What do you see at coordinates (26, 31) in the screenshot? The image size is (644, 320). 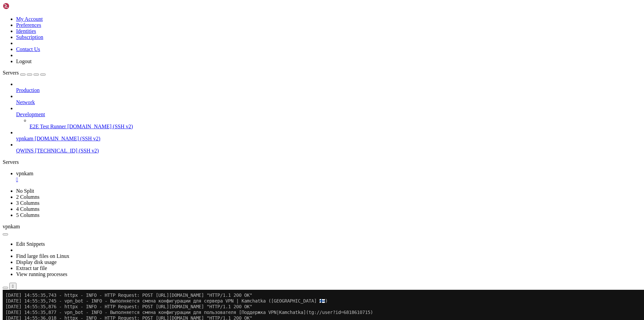 I see `a: Identities` at bounding box center [26, 31].